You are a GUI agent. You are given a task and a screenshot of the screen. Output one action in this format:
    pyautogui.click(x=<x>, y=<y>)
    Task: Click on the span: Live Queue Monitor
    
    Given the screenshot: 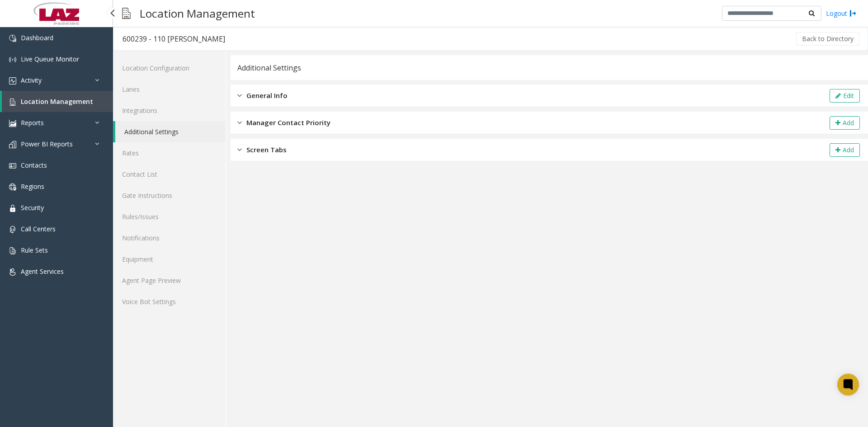 What is the action you would take?
    pyautogui.click(x=49, y=59)
    